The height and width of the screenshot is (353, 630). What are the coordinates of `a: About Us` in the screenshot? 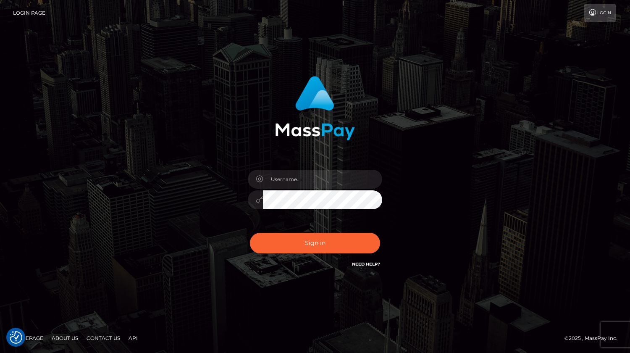 It's located at (65, 338).